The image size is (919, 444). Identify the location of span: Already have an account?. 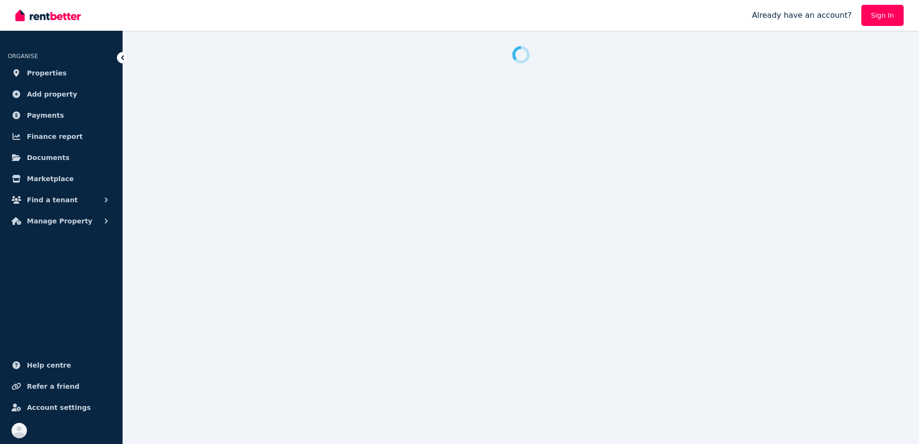
(802, 15).